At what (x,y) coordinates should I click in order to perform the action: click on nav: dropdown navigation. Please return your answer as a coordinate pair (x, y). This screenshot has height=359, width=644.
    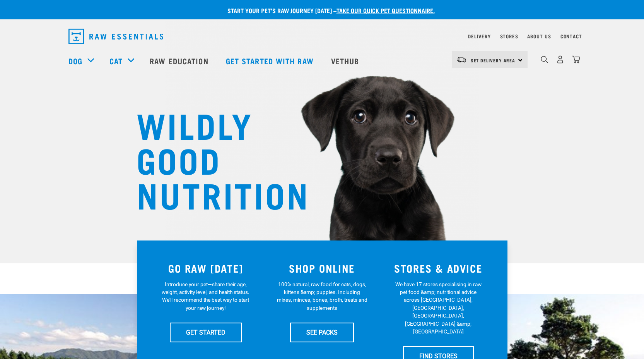
    Looking at the image, I should click on (322, 36).